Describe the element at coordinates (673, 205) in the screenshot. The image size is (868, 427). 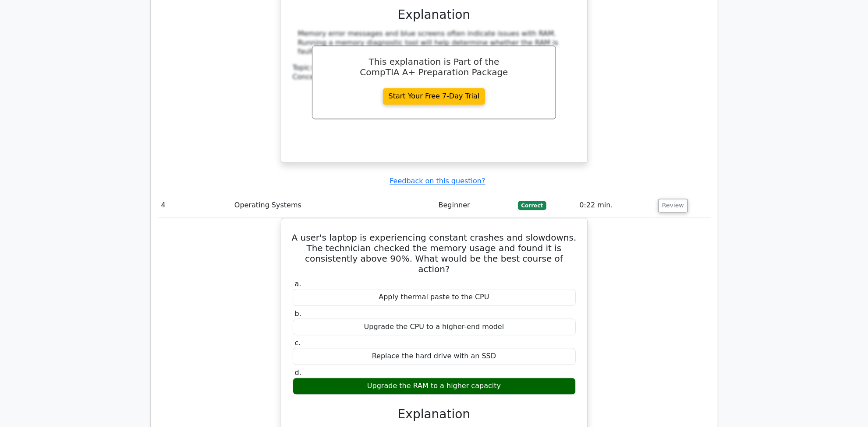
I see `button: Review` at that location.